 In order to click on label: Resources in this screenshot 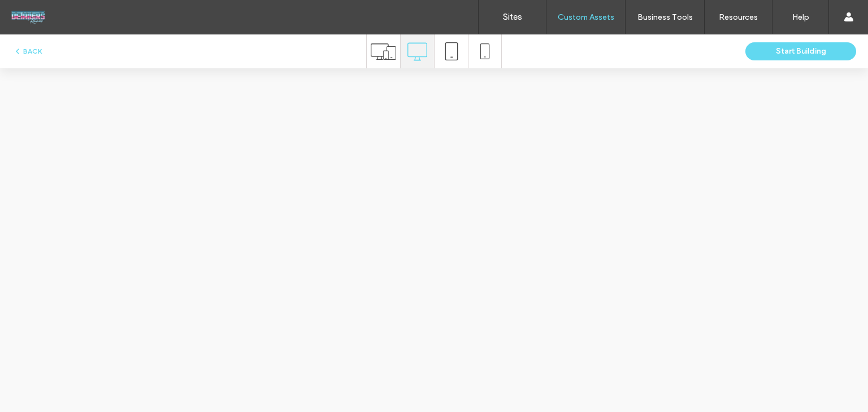, I will do `click(738, 17)`.